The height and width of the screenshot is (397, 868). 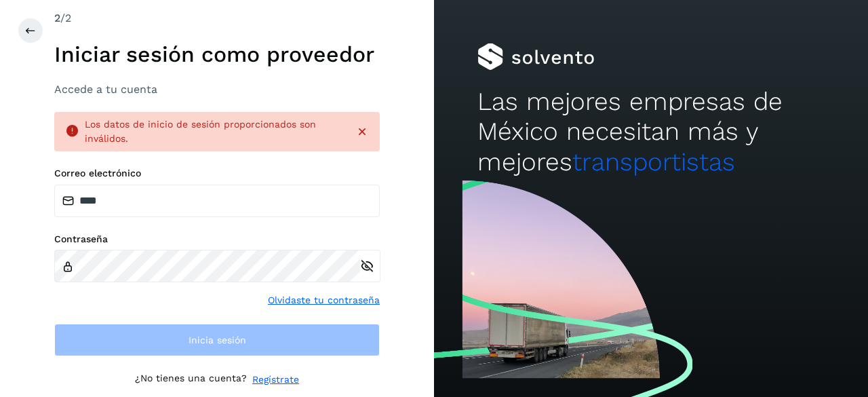 I want to click on label: Correo electrónico, so click(x=217, y=173).